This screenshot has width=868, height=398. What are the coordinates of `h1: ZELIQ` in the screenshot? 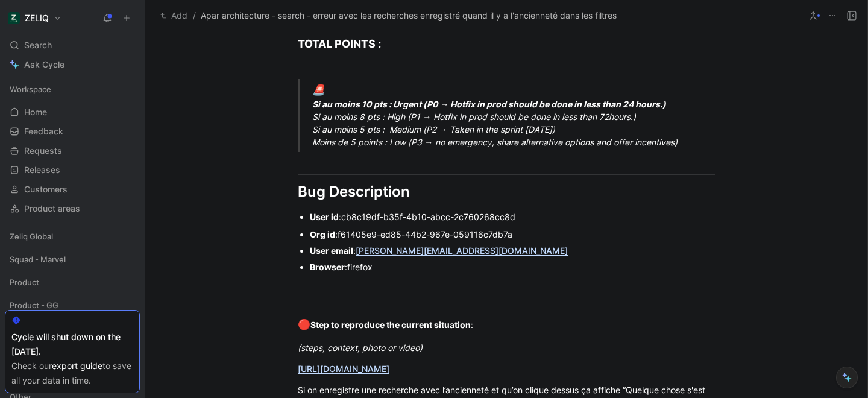 It's located at (36, 18).